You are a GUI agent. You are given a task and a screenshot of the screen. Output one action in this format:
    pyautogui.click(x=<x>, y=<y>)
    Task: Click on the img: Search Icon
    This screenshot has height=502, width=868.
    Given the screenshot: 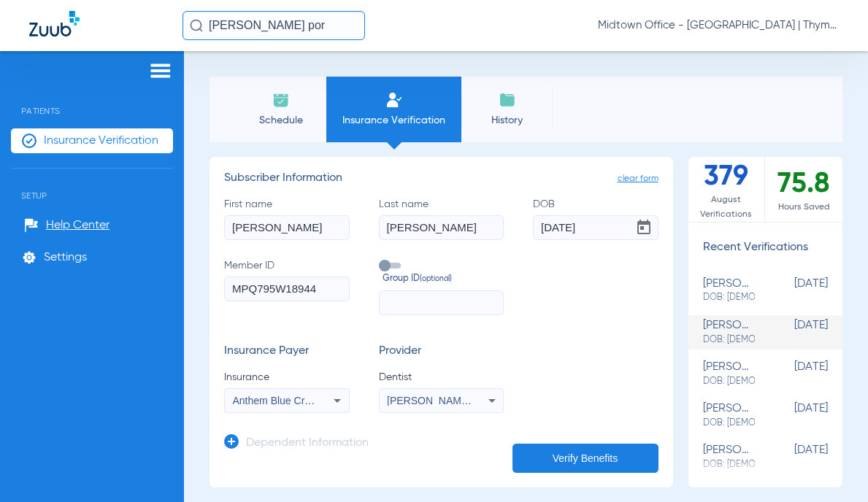 What is the action you would take?
    pyautogui.click(x=196, y=25)
    